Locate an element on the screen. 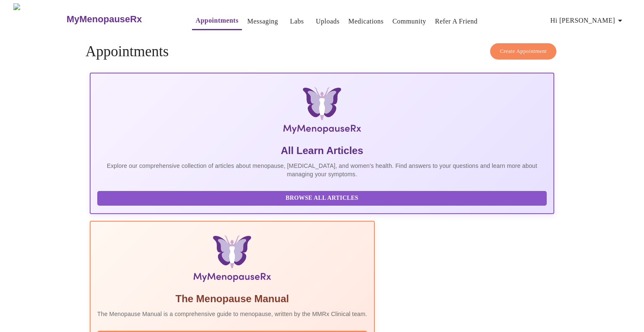 This screenshot has width=644, height=332. button: Labs is located at coordinates (297, 22).